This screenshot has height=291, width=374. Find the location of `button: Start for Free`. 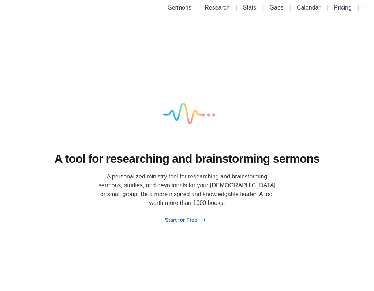

button: Start for Free is located at coordinates (187, 220).